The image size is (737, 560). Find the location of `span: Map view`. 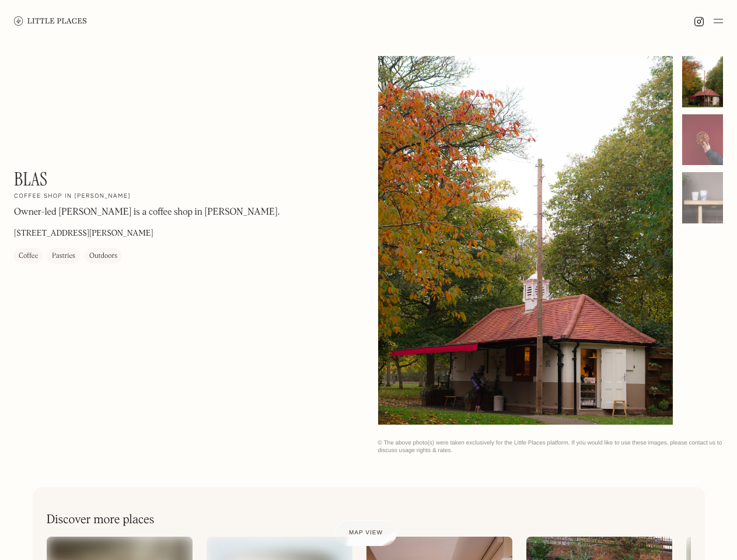

span: Map view is located at coordinates (366, 533).